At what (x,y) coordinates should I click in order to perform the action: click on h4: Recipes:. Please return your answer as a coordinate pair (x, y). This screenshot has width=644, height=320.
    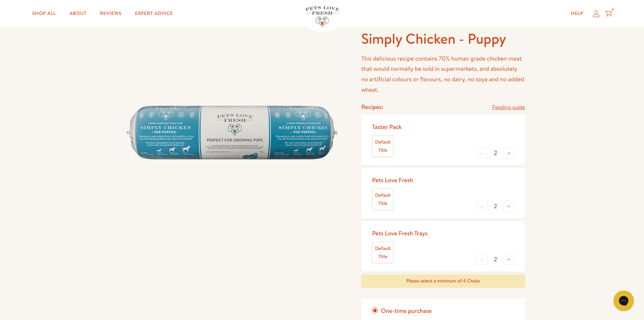
    Looking at the image, I should click on (372, 107).